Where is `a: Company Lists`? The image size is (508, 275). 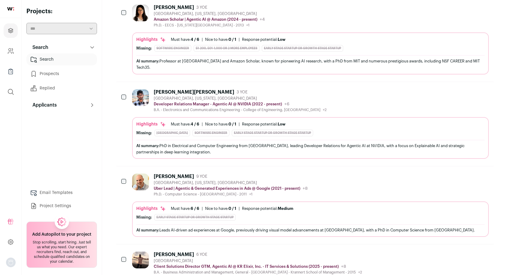
a: Company Lists is located at coordinates (11, 71).